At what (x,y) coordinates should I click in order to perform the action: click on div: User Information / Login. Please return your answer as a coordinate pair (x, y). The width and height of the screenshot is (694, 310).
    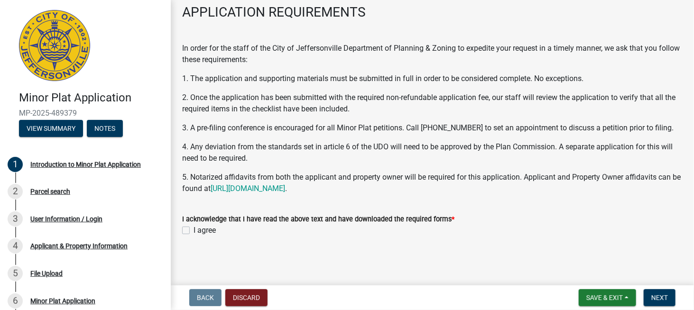
    Looking at the image, I should click on (66, 219).